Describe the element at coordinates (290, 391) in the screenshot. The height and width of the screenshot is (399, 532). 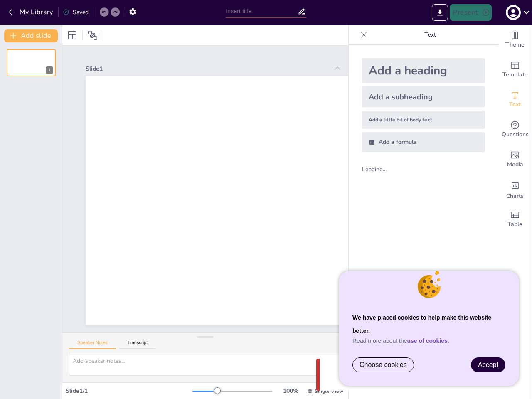
I see `div: 100 %` at that location.